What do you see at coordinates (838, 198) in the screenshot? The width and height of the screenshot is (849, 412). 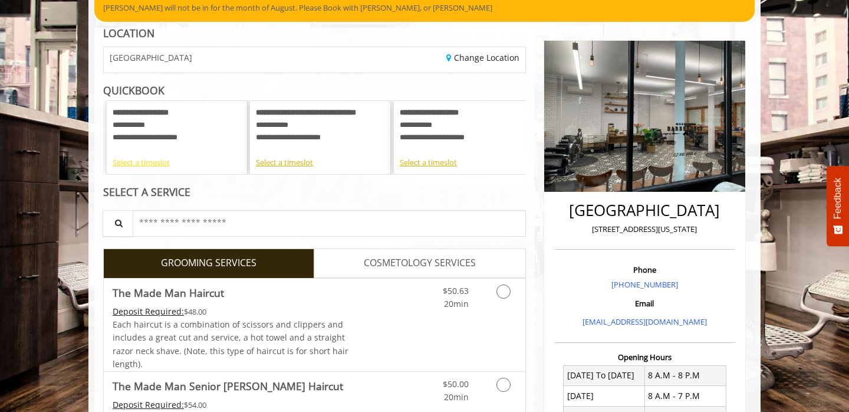 I see `span: Feedback` at bounding box center [838, 198].